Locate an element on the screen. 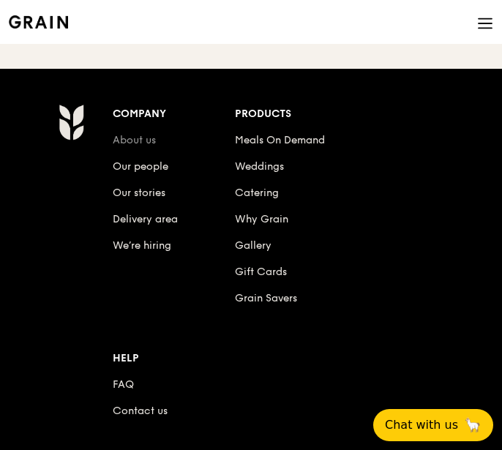 The width and height of the screenshot is (502, 450). a: Gallery is located at coordinates (253, 245).